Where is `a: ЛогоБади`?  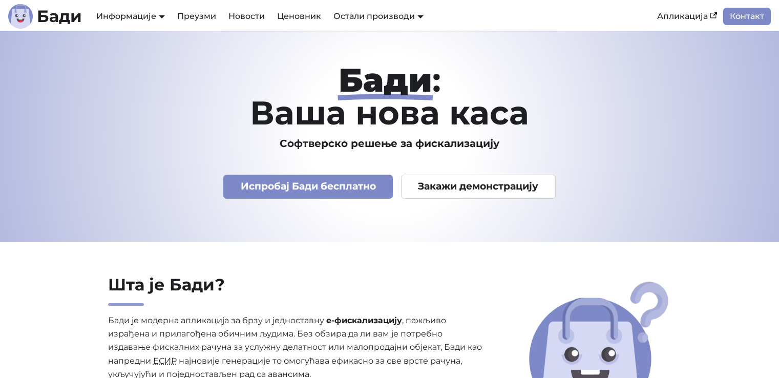 a: ЛогоБади is located at coordinates (45, 16).